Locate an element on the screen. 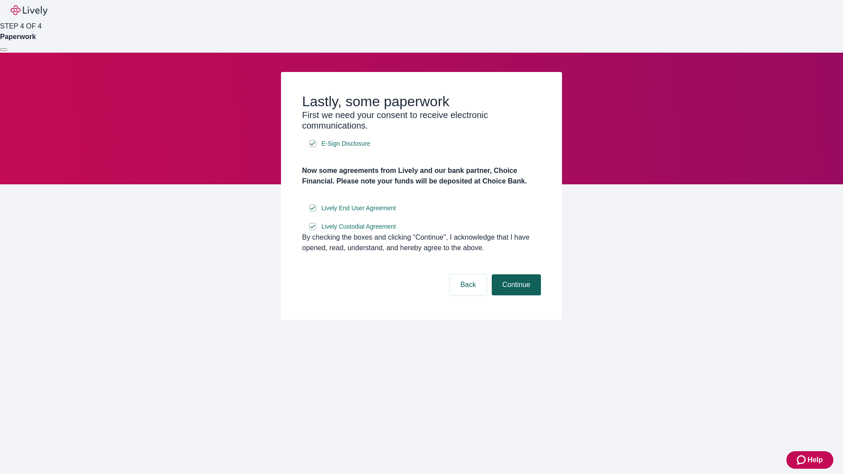 Image resolution: width=843 pixels, height=474 pixels. h3: First we need your consent to receive electronic communications. is located at coordinates (422, 120).